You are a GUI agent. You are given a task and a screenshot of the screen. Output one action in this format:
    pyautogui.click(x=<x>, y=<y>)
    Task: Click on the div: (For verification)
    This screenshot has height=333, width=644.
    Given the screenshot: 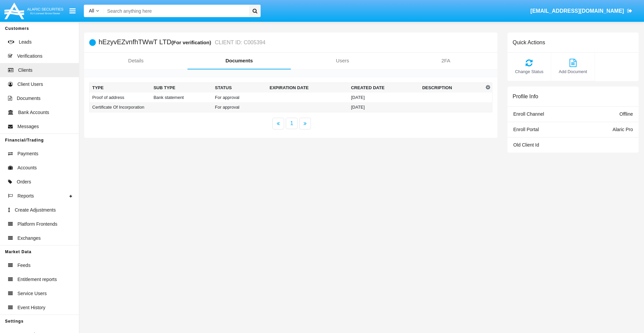 What is the action you would take?
    pyautogui.click(x=192, y=42)
    